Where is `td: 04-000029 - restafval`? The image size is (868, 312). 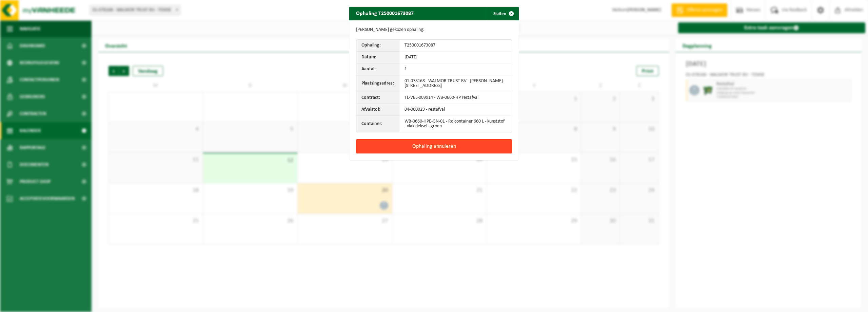 td: 04-000029 - restafval is located at coordinates (455, 110).